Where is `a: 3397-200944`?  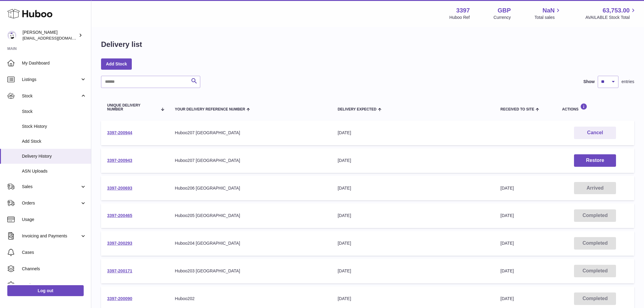 a: 3397-200944 is located at coordinates (119, 133).